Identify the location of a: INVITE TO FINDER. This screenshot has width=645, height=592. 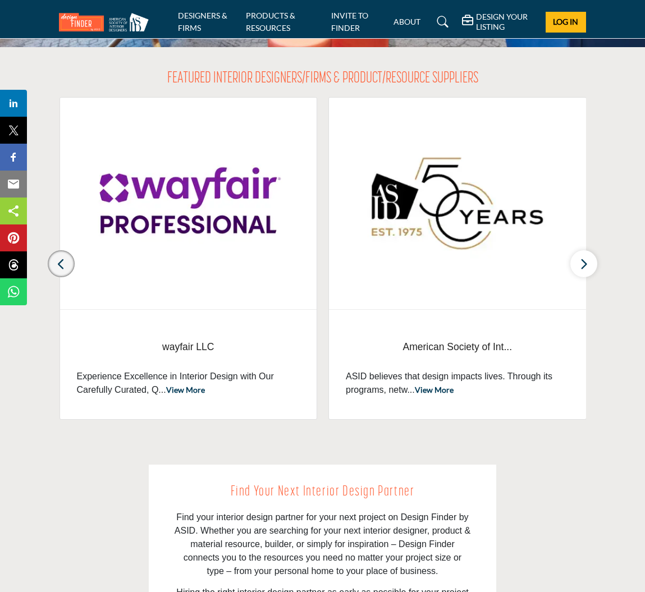
(350, 21).